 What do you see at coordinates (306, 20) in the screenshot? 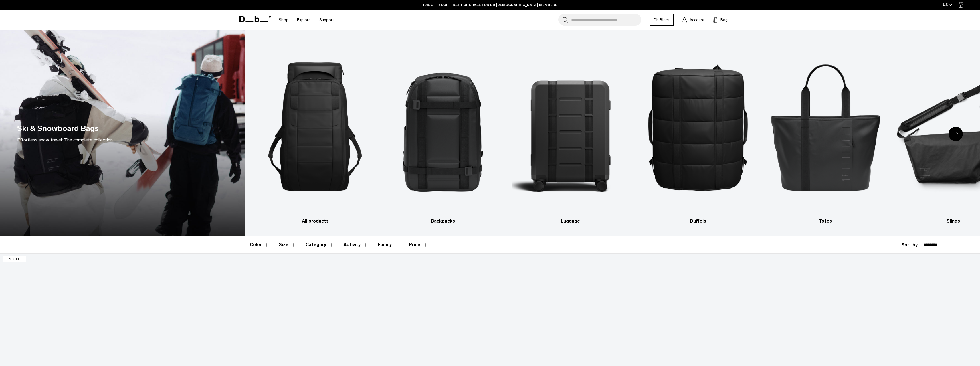
I see `nav: Main Navigation` at bounding box center [306, 20].